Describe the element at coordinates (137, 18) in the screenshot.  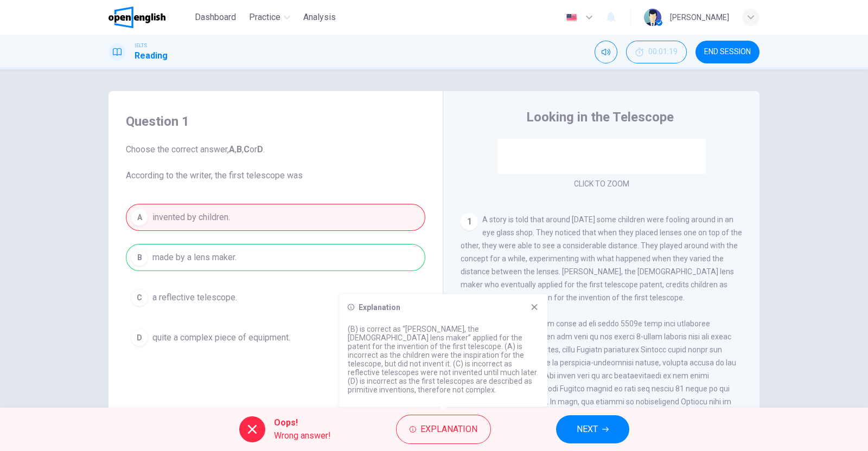
I see `img: OpenEnglish logo` at that location.